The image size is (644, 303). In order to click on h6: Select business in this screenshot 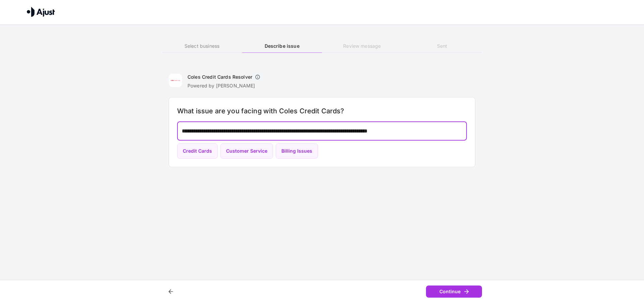, I will do `click(202, 46)`.